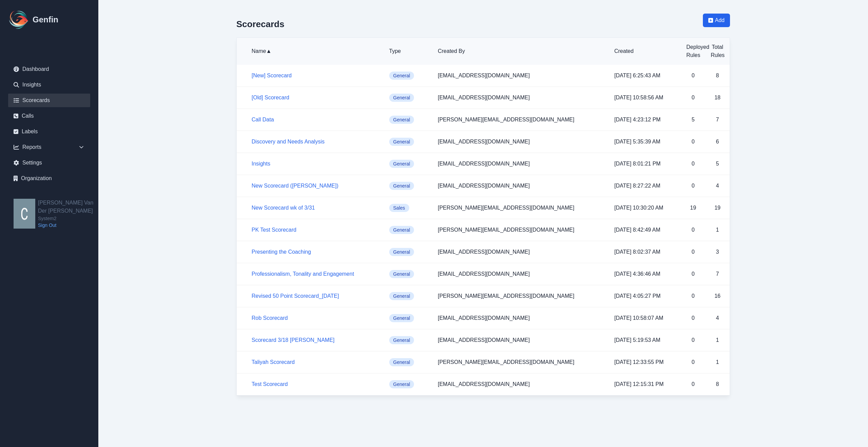 This screenshot has height=447, width=868. I want to click on a: Test Scorecard, so click(269, 384).